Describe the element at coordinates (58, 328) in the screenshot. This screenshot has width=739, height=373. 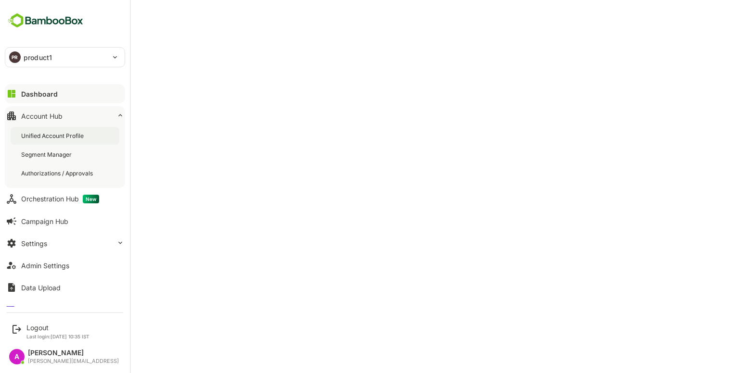
I see `div: Logout` at that location.